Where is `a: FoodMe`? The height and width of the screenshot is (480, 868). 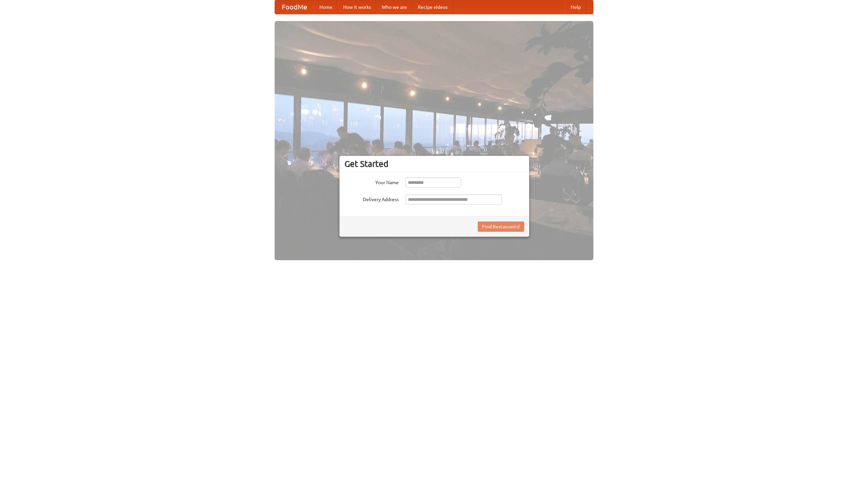
a: FoodMe is located at coordinates (294, 7).